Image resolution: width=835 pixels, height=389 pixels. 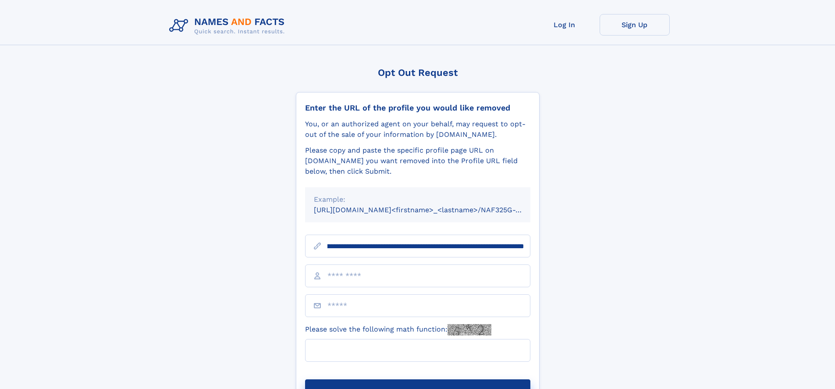 What do you see at coordinates (418, 129) in the screenshot?
I see `div: You, or an authorized agent on your behalf, may request to opt-out of the sale of your informatio...` at bounding box center [418, 129].